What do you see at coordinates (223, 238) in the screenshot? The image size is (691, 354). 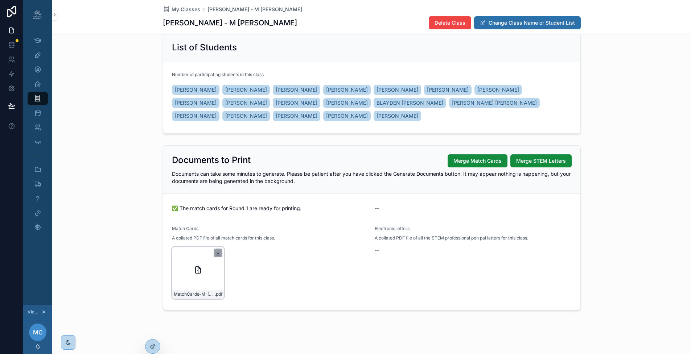 I see `span: A collated PDF file of all match cards for this class.` at bounding box center [223, 238].